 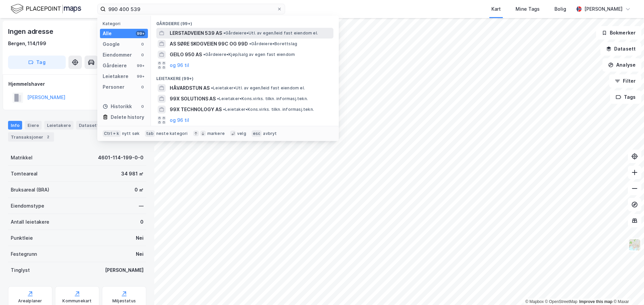 What do you see at coordinates (20, 270) in the screenshot?
I see `div: Tinglyst` at bounding box center [20, 270].